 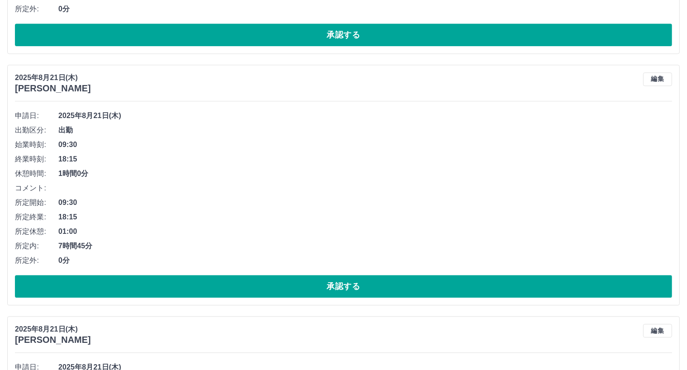 What do you see at coordinates (37, 145) in the screenshot?
I see `span: 始業時刻:` at bounding box center [37, 145].